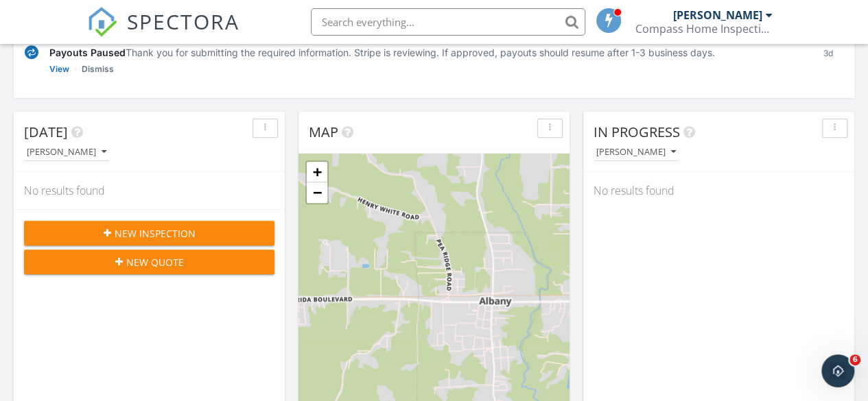  I want to click on div: Thank you for submitting the required information. Stripe is reviewing. If approved, payouts shou..., so click(425, 52).